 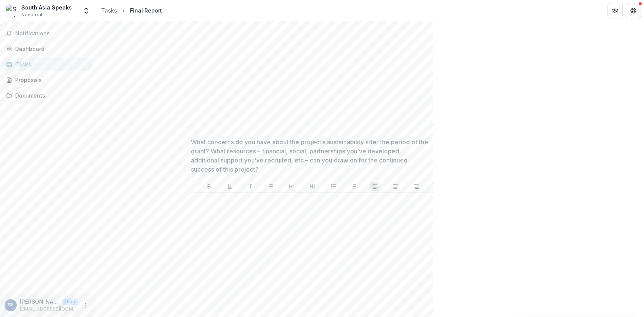 What do you see at coordinates (633, 11) in the screenshot?
I see `button: Get Help` at bounding box center [633, 11].